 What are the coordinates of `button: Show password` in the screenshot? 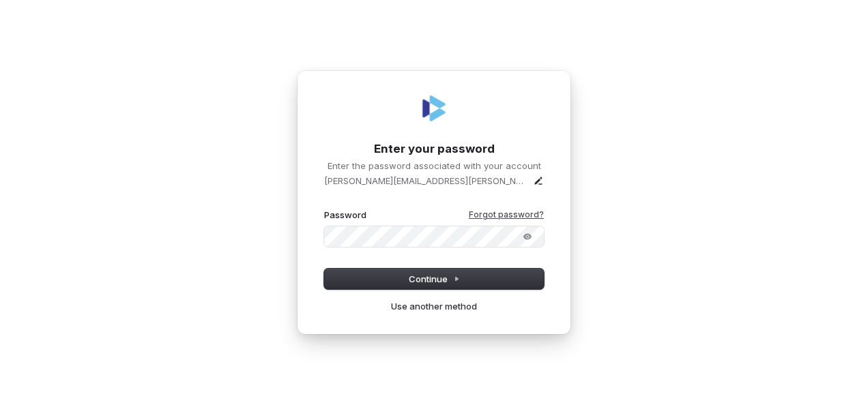 It's located at (528, 237).